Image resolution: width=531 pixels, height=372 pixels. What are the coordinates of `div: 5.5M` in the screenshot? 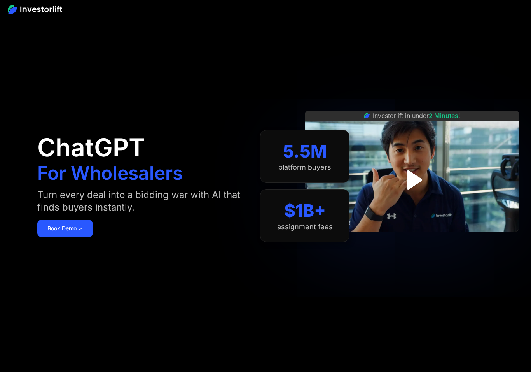 It's located at (305, 151).